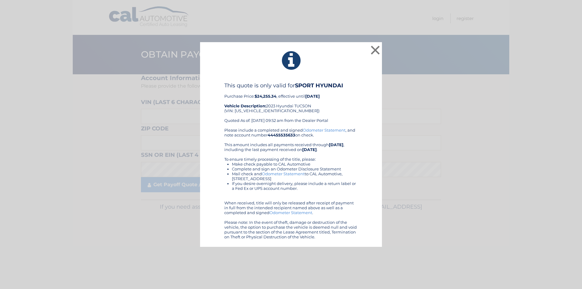 Image resolution: width=582 pixels, height=289 pixels. Describe the element at coordinates (265, 96) in the screenshot. I see `b: $24,255.34` at that location.